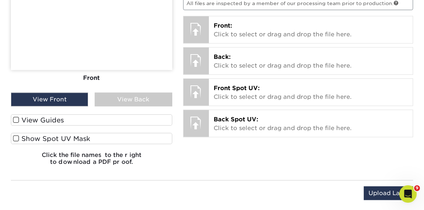 The height and width of the screenshot is (210, 424). I want to click on span: Front:, so click(223, 25).